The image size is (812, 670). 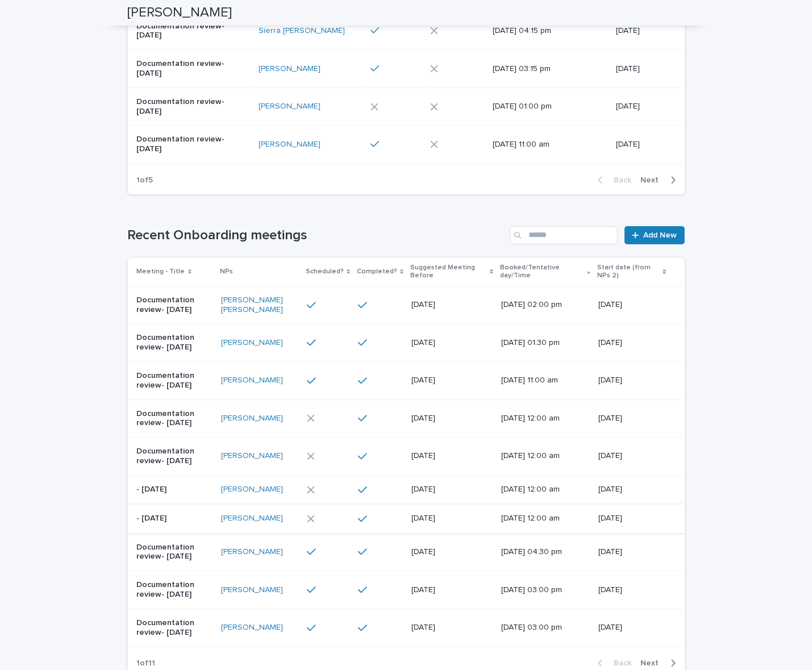 What do you see at coordinates (161, 272) in the screenshot?
I see `p: Meeting - Title` at bounding box center [161, 272].